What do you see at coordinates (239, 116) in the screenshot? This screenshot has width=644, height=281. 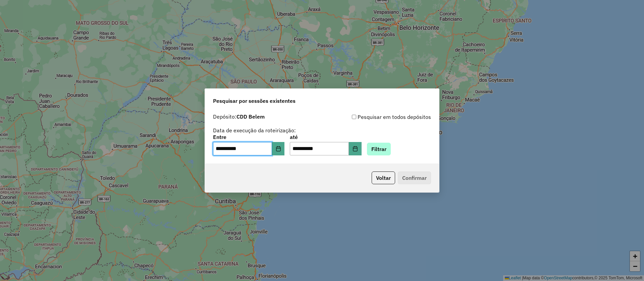 I see `label: Depósito:` at bounding box center [239, 116].